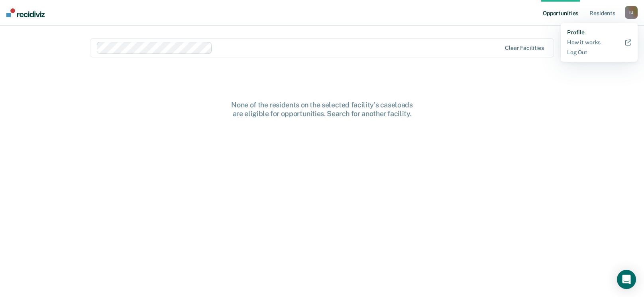  What do you see at coordinates (322, 109) in the screenshot?
I see `div: None of the residents on the selected facility's caseloads are eligible for opportunities. Search...` at bounding box center [322, 109].